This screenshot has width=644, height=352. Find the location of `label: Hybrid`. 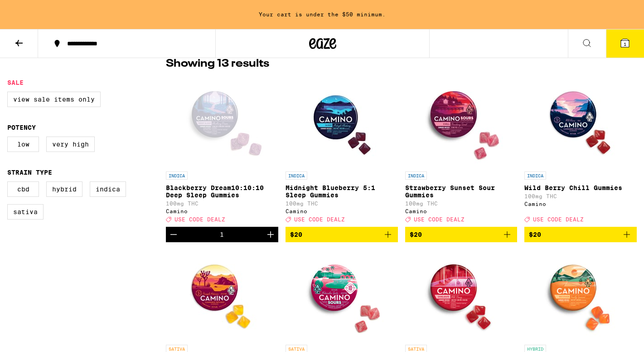

label: Hybrid is located at coordinates (64, 189).